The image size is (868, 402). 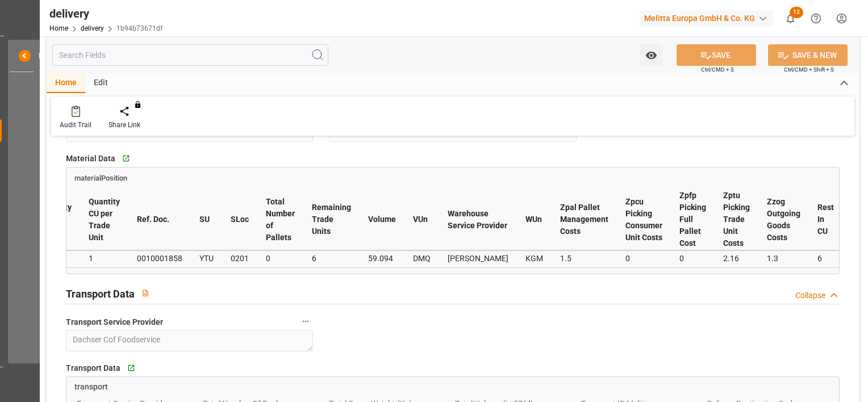 What do you see at coordinates (66, 84) in the screenshot?
I see `div: Home` at bounding box center [66, 84].